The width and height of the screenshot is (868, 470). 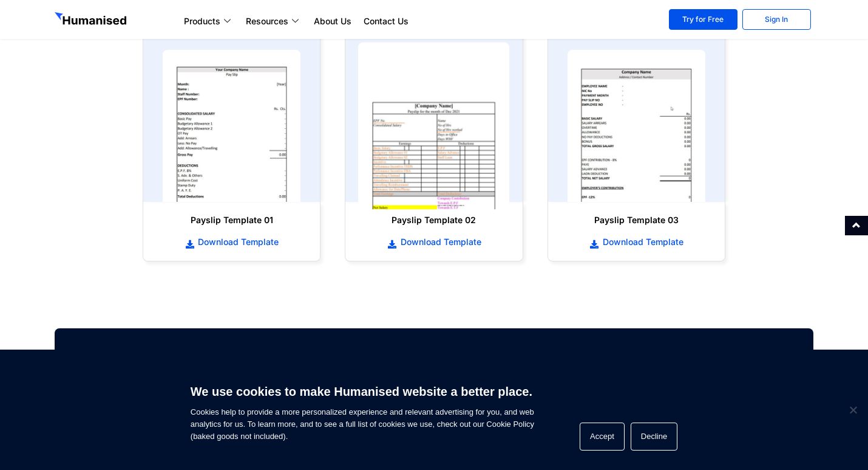 I want to click on span: Decline, so click(x=854, y=409).